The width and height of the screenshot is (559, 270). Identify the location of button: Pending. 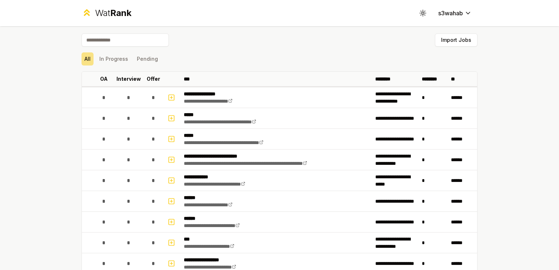
(147, 59).